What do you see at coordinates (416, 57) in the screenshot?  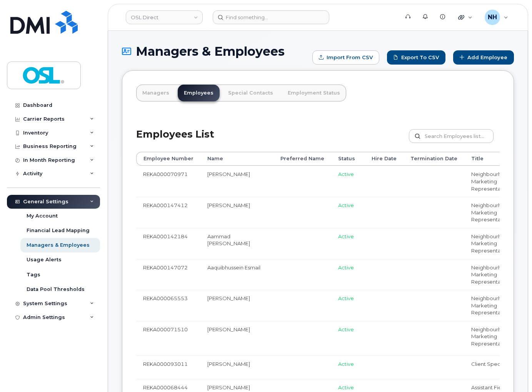 I see `a: Export to CSV` at bounding box center [416, 57].